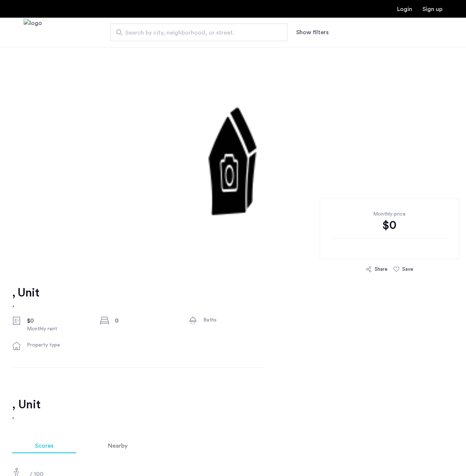 This screenshot has width=466, height=476. What do you see at coordinates (58, 329) in the screenshot?
I see `div: Monthly rent` at bounding box center [58, 329].